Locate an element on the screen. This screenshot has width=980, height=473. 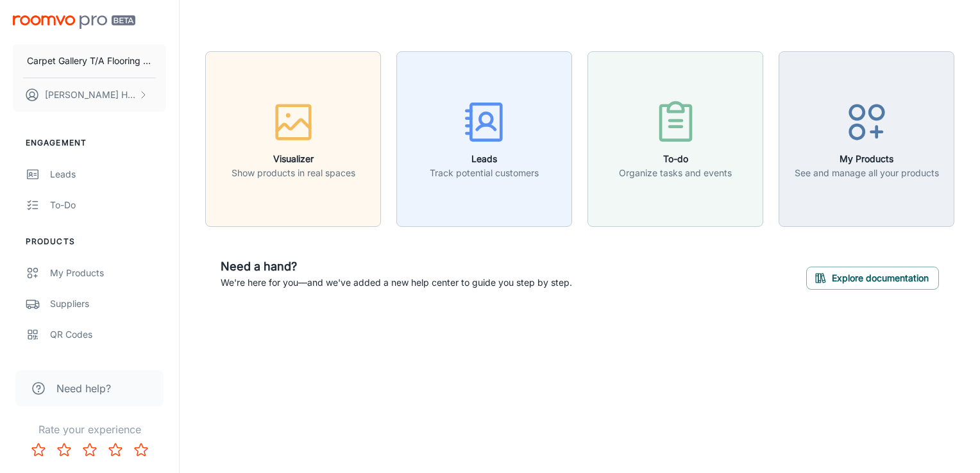
p: See and manage all your products is located at coordinates (867, 173).